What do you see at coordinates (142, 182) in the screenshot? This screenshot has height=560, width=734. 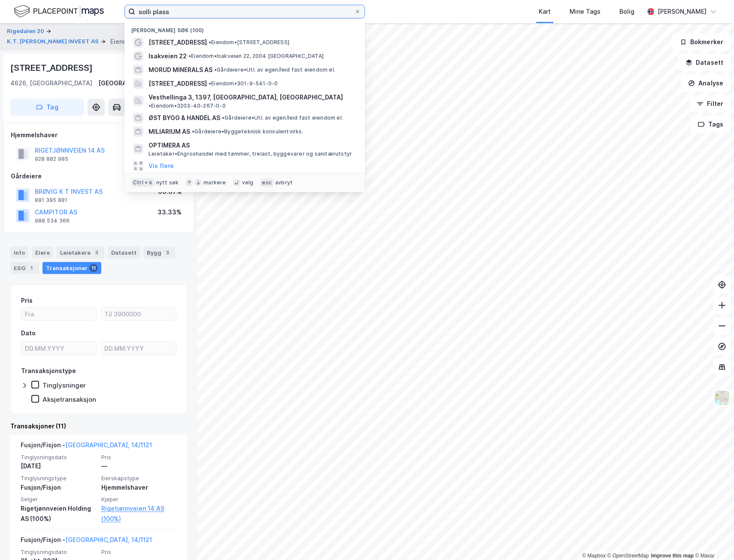 I see `div: Ctrl + k` at bounding box center [142, 182].